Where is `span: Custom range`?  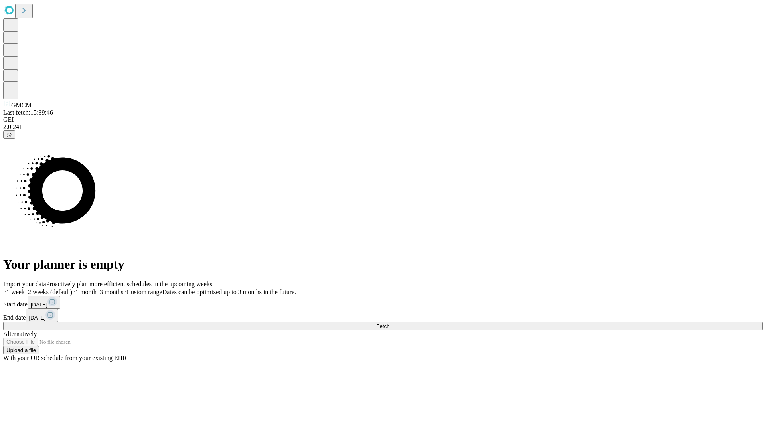
span: Custom range is located at coordinates (144, 292).